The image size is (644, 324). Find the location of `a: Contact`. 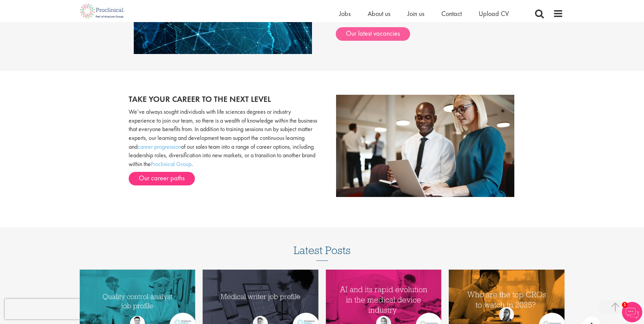

a: Contact is located at coordinates (451, 14).